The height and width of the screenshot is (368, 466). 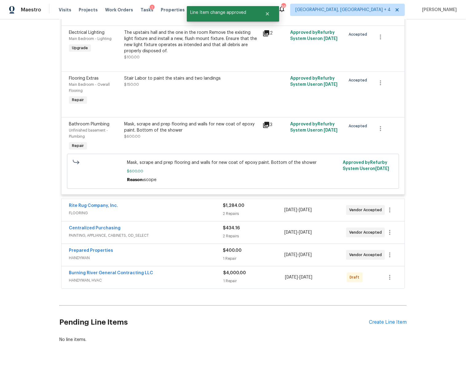 What do you see at coordinates (88, 133) in the screenshot?
I see `span: Unfinished basement - Plumbing` at bounding box center [88, 133].